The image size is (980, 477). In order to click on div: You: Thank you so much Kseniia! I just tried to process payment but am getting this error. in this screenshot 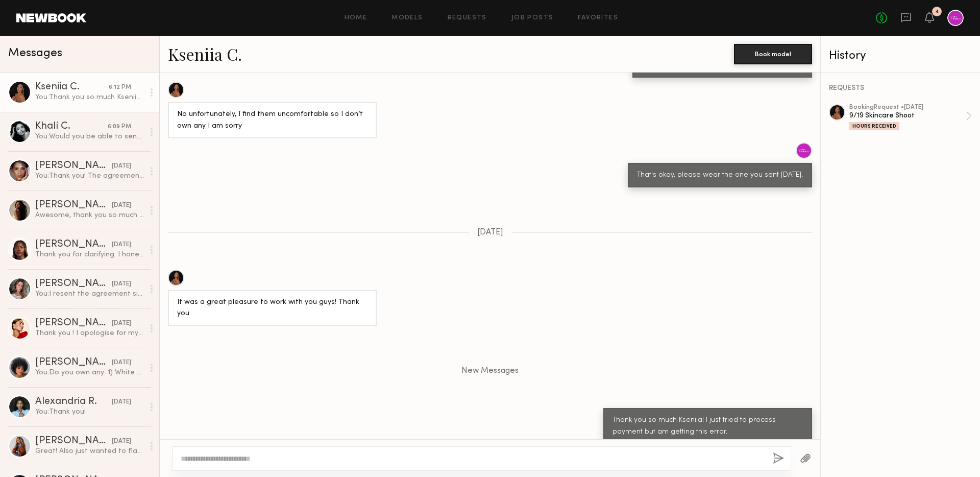, I will do `click(89, 97)`.